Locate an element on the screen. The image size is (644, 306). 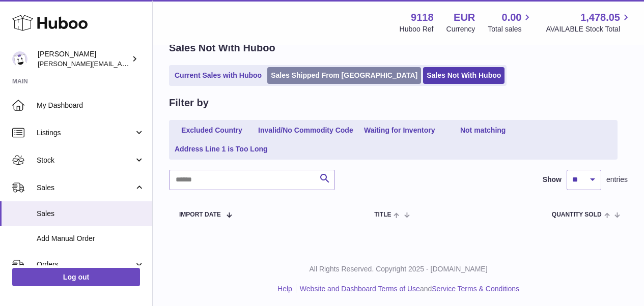
span: Import date is located at coordinates (200, 215).